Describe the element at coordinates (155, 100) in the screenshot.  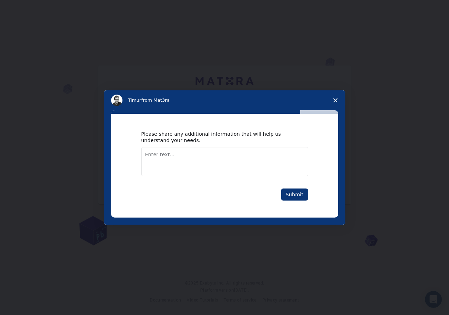
I see `span: from Mat3ra` at that location.